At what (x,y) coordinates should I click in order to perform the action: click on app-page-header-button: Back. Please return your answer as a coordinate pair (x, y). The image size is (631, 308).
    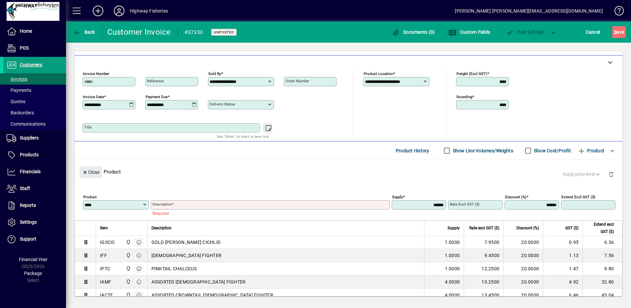
    Looking at the image, I should click on (84, 32).